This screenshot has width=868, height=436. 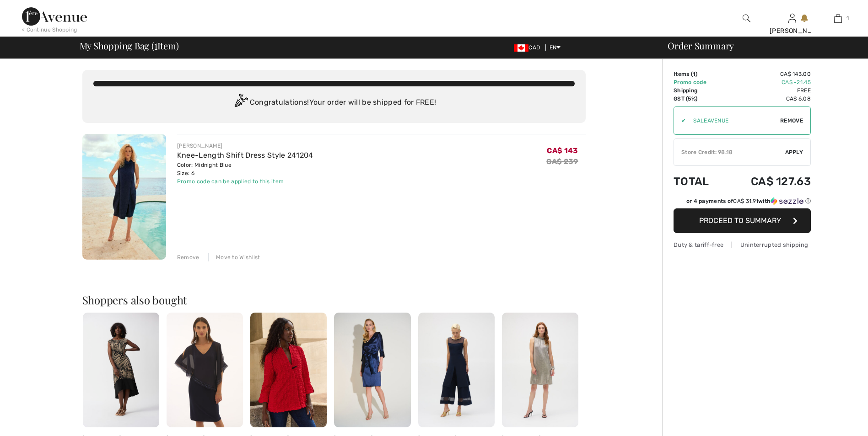 What do you see at coordinates (245, 155) in the screenshot?
I see `a: Knee-Length Shift Dress Style 241204` at bounding box center [245, 155].